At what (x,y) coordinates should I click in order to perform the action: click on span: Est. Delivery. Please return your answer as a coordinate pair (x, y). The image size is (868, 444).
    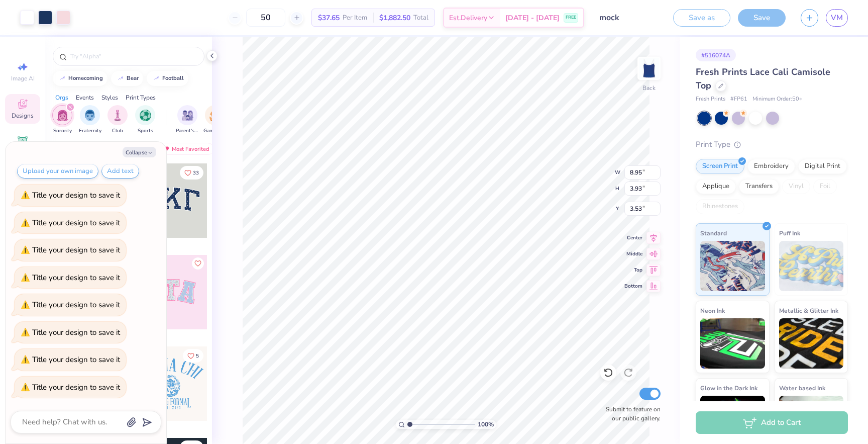
    Looking at the image, I should click on (468, 17).